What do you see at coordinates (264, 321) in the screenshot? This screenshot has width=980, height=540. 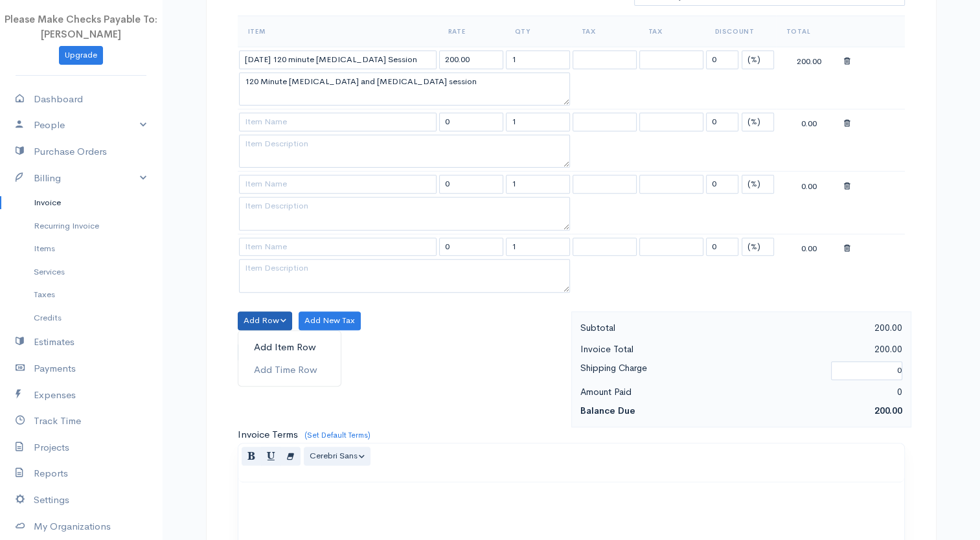 I see `button: Add Row` at bounding box center [264, 321].